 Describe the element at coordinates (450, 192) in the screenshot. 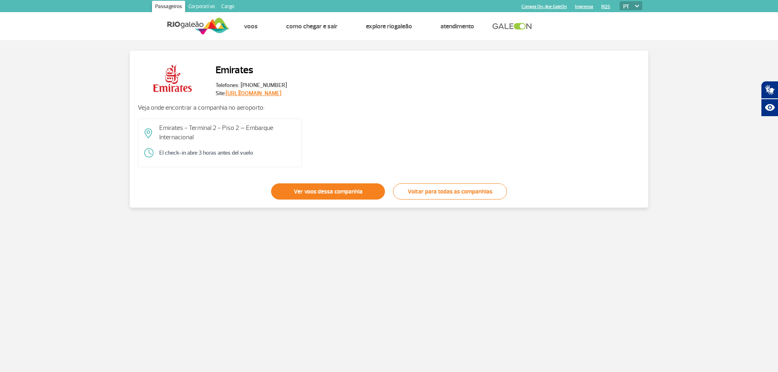

I see `a: Voltar para todas as companhias` at that location.